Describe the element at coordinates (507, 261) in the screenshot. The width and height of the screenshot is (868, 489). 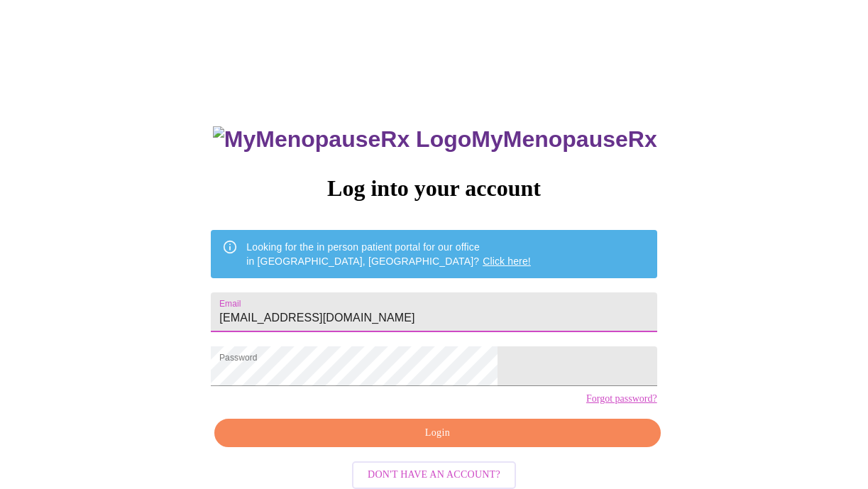
I see `a: Click here!` at that location.